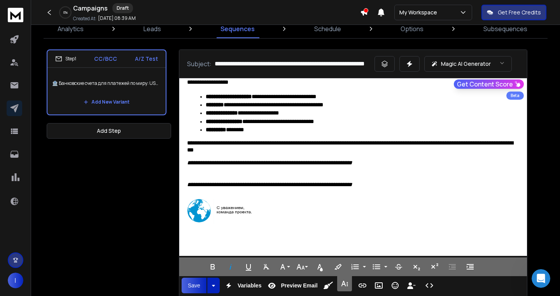  Describe the element at coordinates (194, 285) in the screenshot. I see `button: Save` at that location.